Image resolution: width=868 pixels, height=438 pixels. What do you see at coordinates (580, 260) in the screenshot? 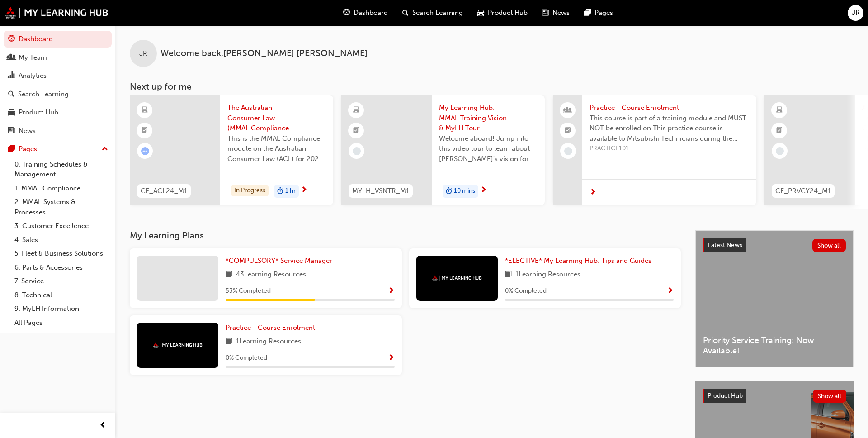
I see `a: *ELECTIVE* My Learning Hub: Tips and Guides` at bounding box center [580, 260].